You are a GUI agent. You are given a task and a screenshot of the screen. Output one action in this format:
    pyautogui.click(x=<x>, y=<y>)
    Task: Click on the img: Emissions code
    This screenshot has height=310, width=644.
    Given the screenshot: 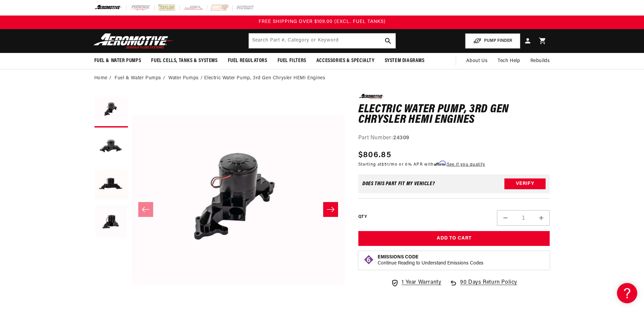 What is the action you would take?
    pyautogui.click(x=369, y=260)
    